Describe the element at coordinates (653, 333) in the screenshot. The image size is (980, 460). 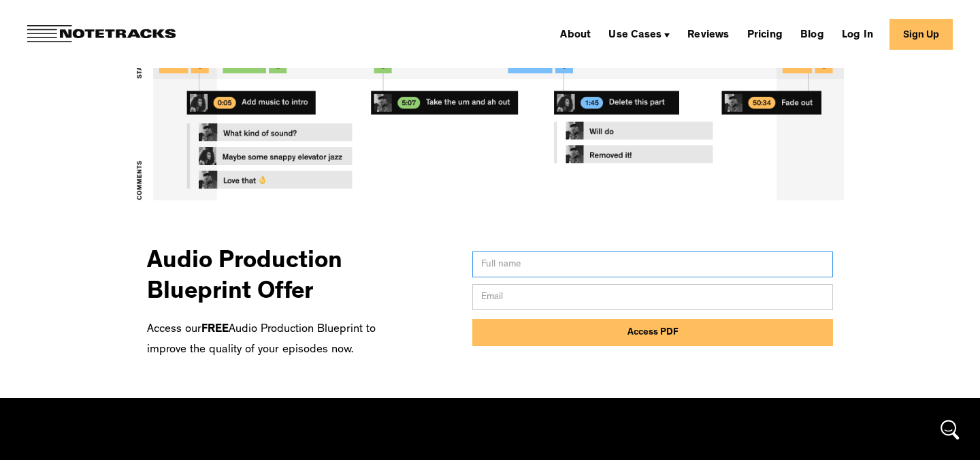
I see `input: Access PDF` at that location.